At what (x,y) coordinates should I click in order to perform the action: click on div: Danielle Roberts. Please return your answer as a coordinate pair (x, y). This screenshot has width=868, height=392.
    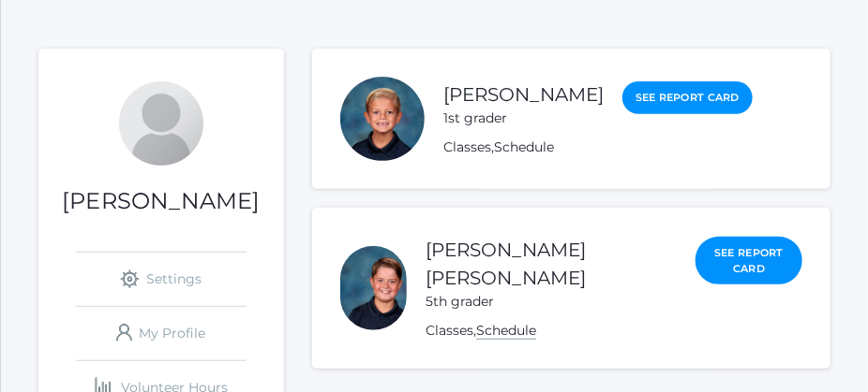
    Looking at the image, I should click on (161, 124).